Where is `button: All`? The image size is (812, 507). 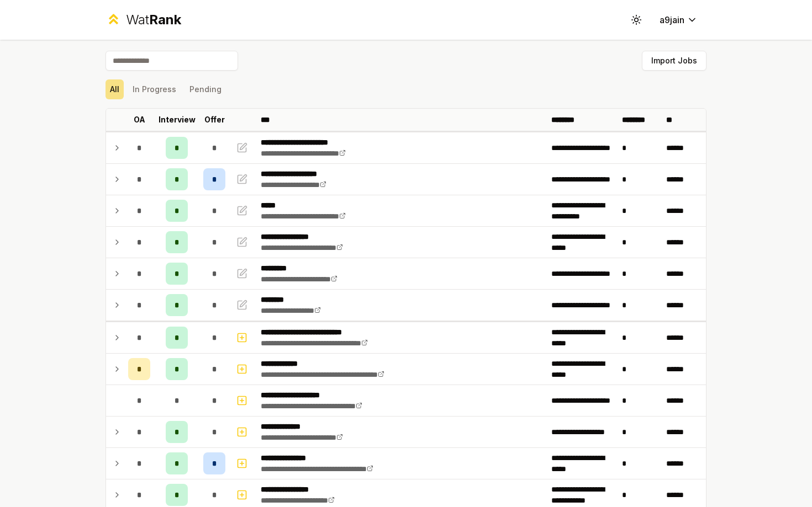
button: All is located at coordinates (115, 89).